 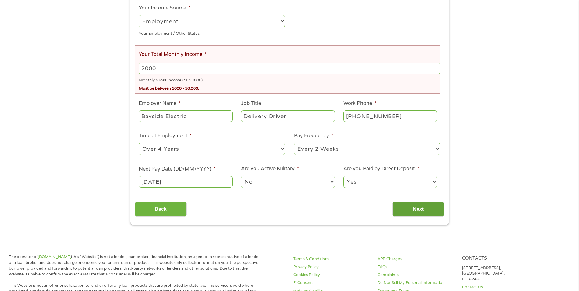 I want to click on a: Privacy Policy, so click(x=332, y=267).